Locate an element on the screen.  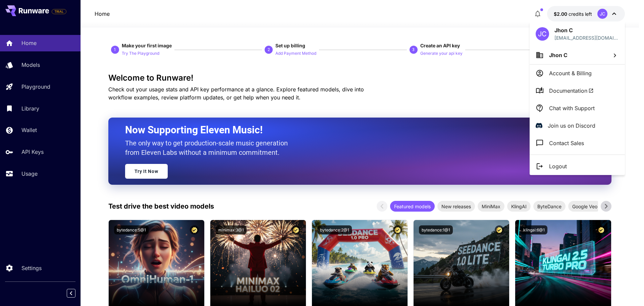
p: Logout is located at coordinates (558, 166).